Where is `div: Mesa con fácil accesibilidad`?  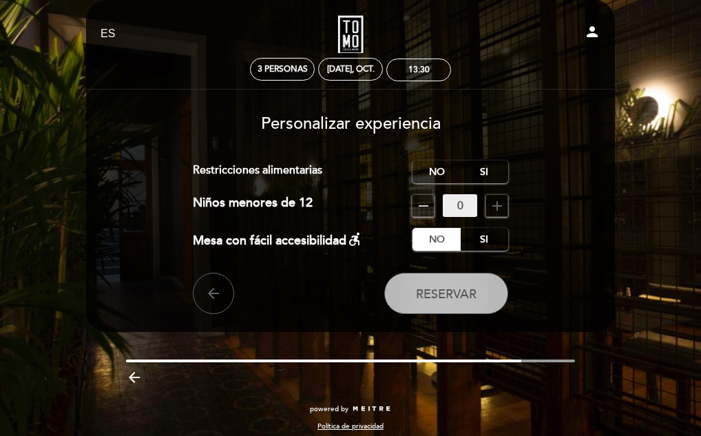 div: Mesa con fácil accesibilidad is located at coordinates (277, 239).